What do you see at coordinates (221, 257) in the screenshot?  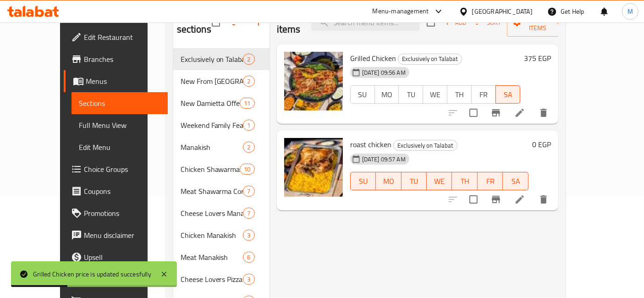 I see `div: Meat Manakish6` at bounding box center [221, 257].